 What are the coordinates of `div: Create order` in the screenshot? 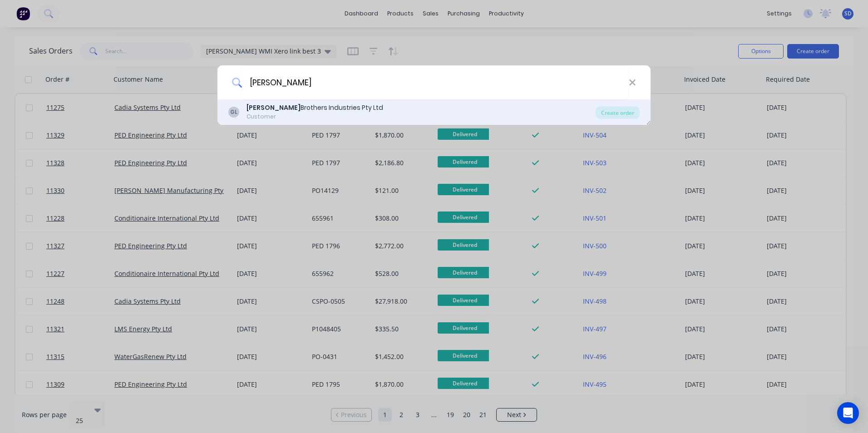 It's located at (618, 112).